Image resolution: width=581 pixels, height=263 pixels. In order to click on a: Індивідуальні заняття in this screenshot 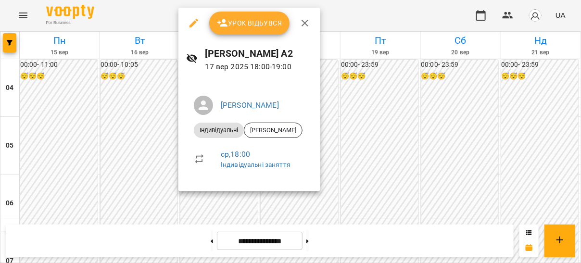, I will do `click(255, 164)`.